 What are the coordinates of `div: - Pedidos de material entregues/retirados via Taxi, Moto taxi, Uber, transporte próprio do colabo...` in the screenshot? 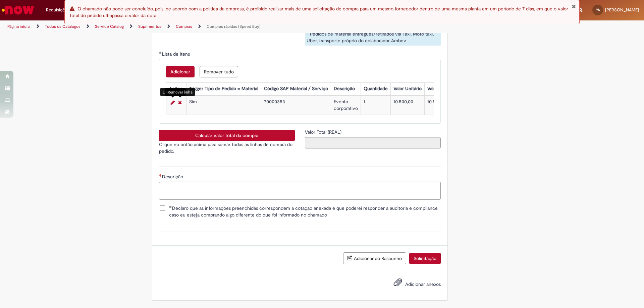 It's located at (373, 37).